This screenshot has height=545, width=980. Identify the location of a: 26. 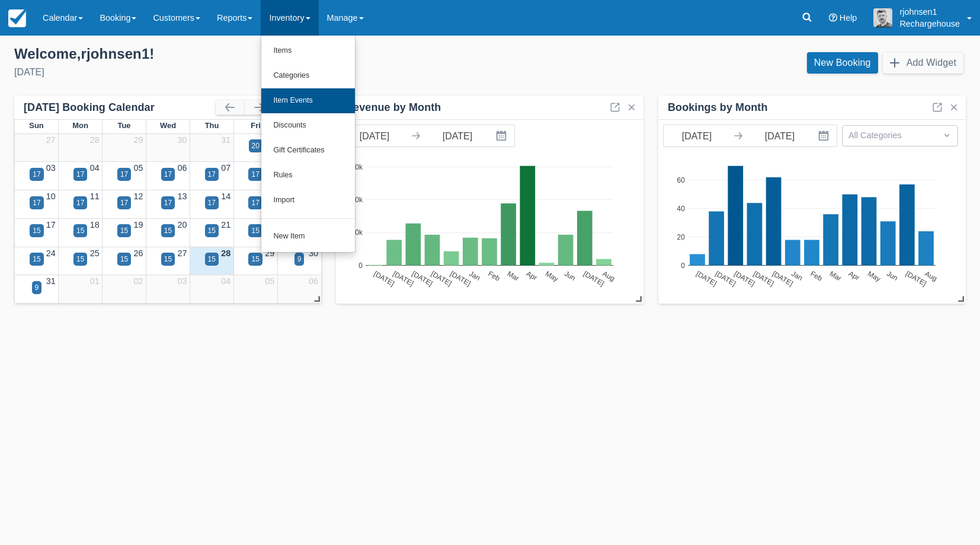
(139, 253).